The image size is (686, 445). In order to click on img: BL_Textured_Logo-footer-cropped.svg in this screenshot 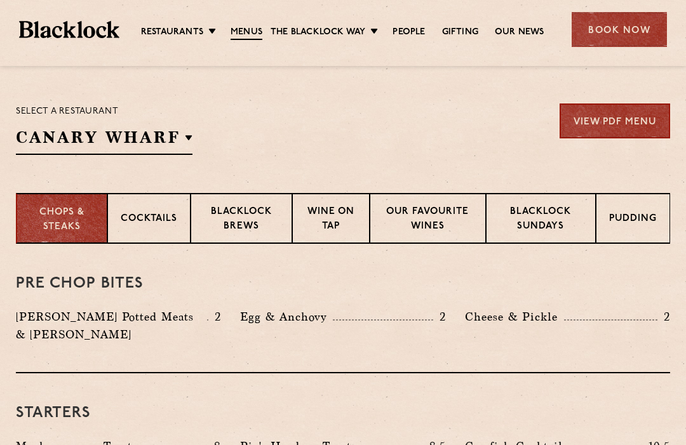, I will do `click(69, 29)`.